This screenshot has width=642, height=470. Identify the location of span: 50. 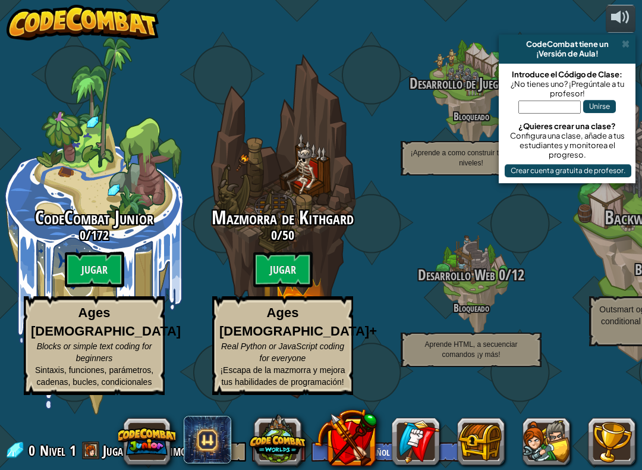
(288, 235).